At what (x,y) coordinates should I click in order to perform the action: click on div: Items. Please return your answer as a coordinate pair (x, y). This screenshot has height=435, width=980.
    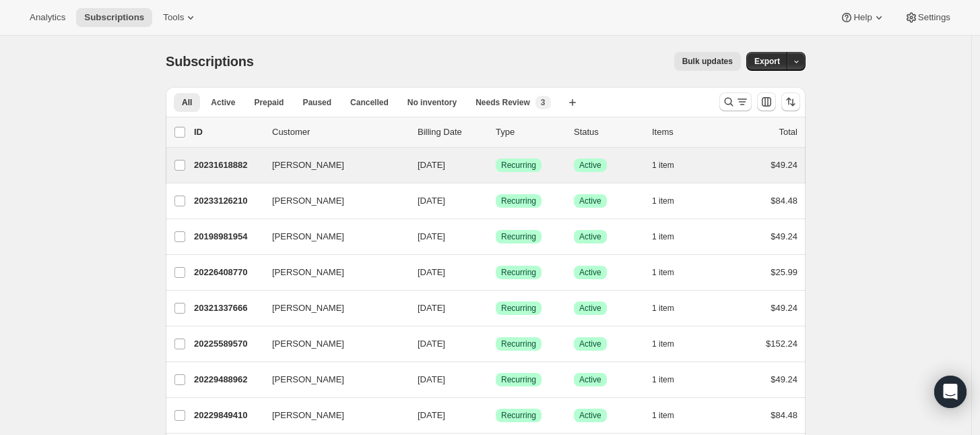
    Looking at the image, I should click on (686, 133).